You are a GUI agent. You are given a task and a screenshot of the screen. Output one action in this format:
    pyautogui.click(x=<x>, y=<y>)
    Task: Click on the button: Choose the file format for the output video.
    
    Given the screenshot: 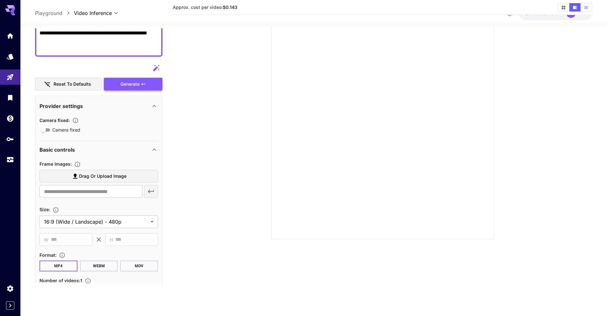 What is the action you would take?
    pyautogui.click(x=62, y=255)
    